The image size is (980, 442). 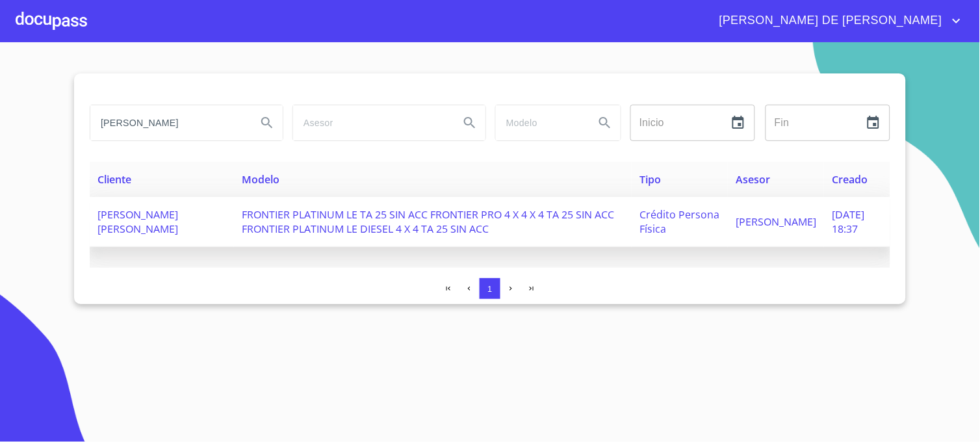 I want to click on button: 1, so click(x=490, y=289).